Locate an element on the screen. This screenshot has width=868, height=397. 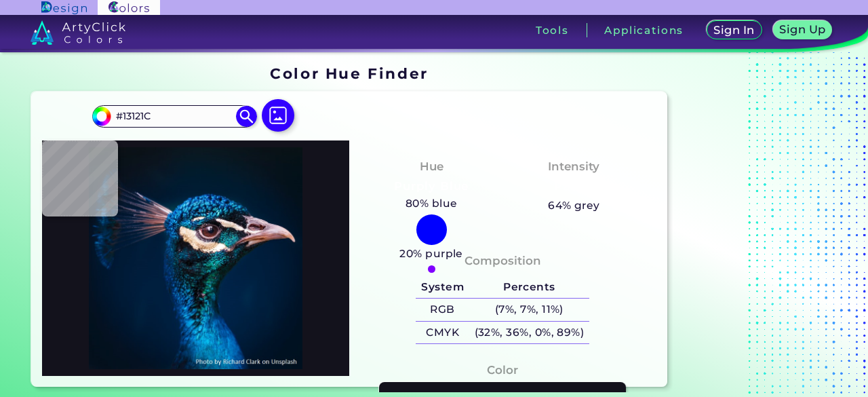
a: Sign In is located at coordinates (734, 30).